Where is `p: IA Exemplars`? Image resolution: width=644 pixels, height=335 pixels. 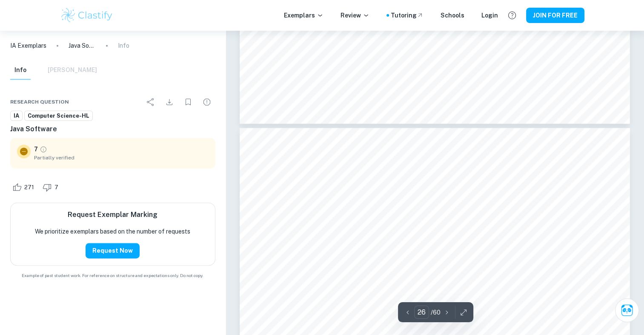
p: IA Exemplars is located at coordinates (28, 45).